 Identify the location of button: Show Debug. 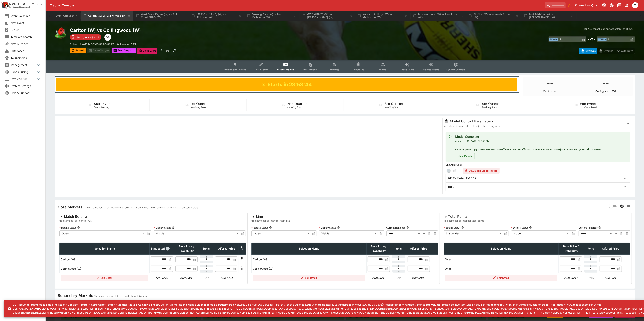
(461, 165).